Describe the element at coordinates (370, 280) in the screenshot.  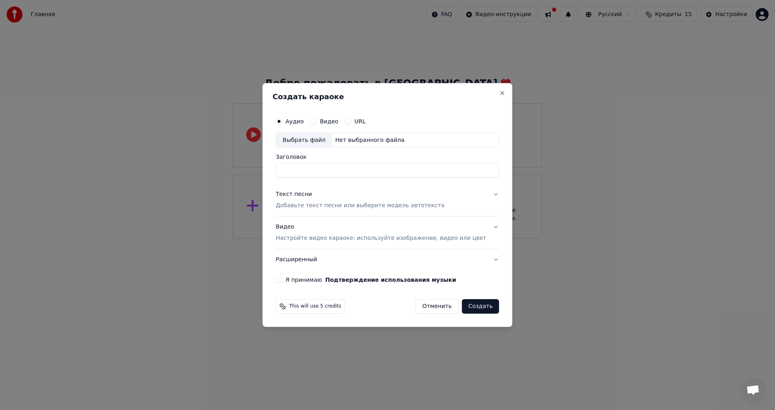
I see `label: Я принимаю` at that location.